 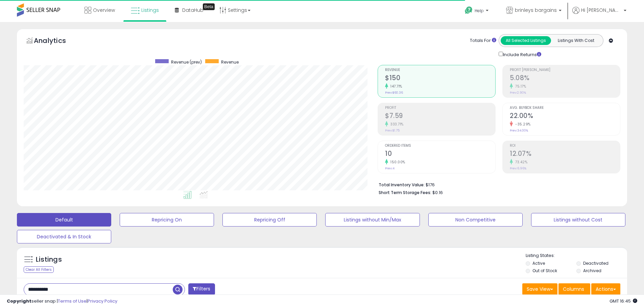 What do you see at coordinates (49, 259) in the screenshot?
I see `h5: Listings` at bounding box center [49, 259].